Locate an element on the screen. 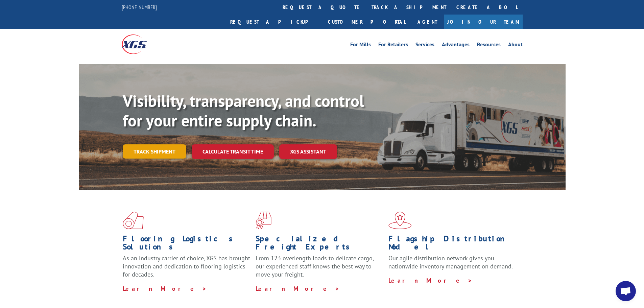 The image size is (644, 308). a: Advantages is located at coordinates (456, 46).